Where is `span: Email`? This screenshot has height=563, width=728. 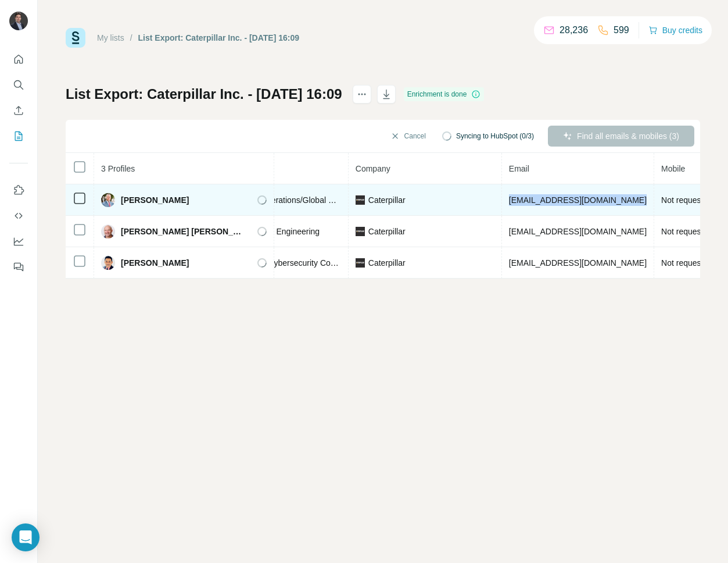 span: Email is located at coordinates (519, 168).